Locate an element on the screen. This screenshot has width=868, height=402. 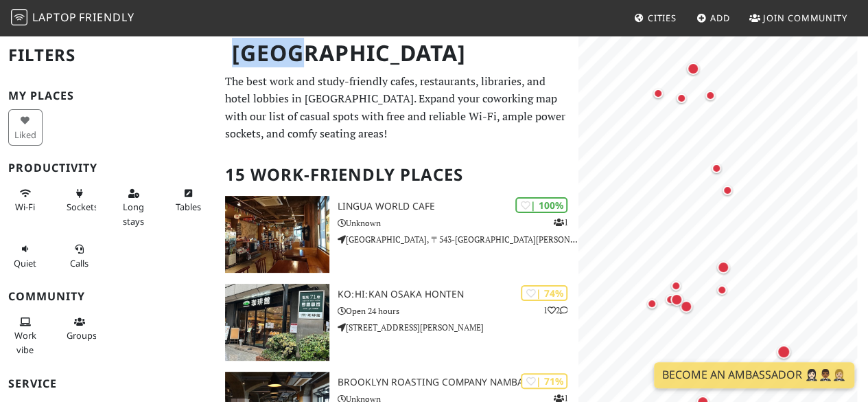
button: Sockets is located at coordinates (79, 200).